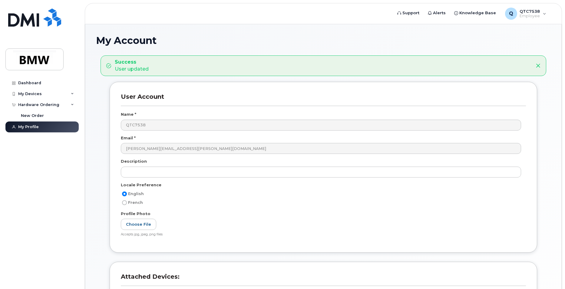 The width and height of the screenshot is (565, 289). I want to click on h3: Attached Devices:, so click(323, 279).